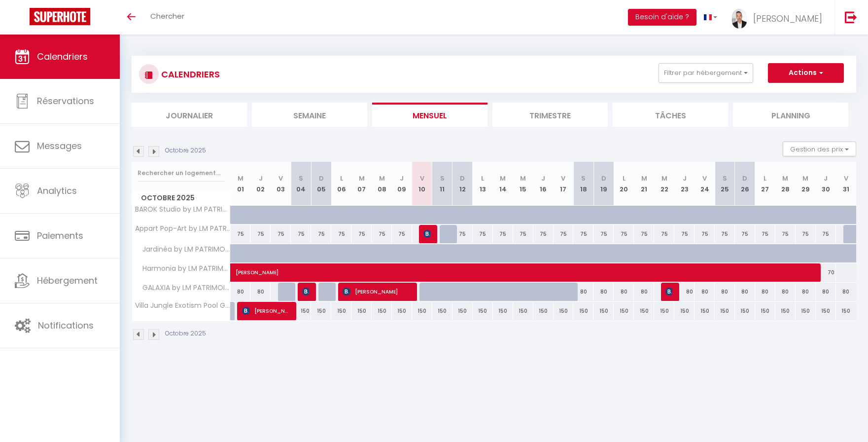  I want to click on th: 12, so click(462, 183).